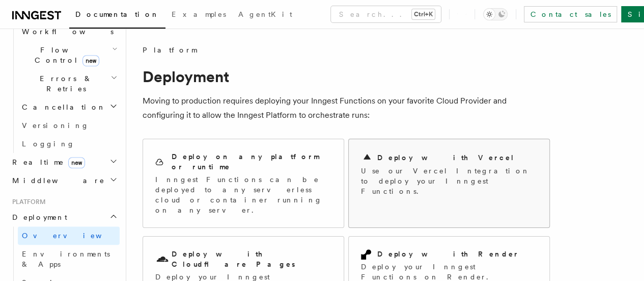  Describe the element at coordinates (423, 14) in the screenshot. I see `kbd: Ctrl+K` at that location.